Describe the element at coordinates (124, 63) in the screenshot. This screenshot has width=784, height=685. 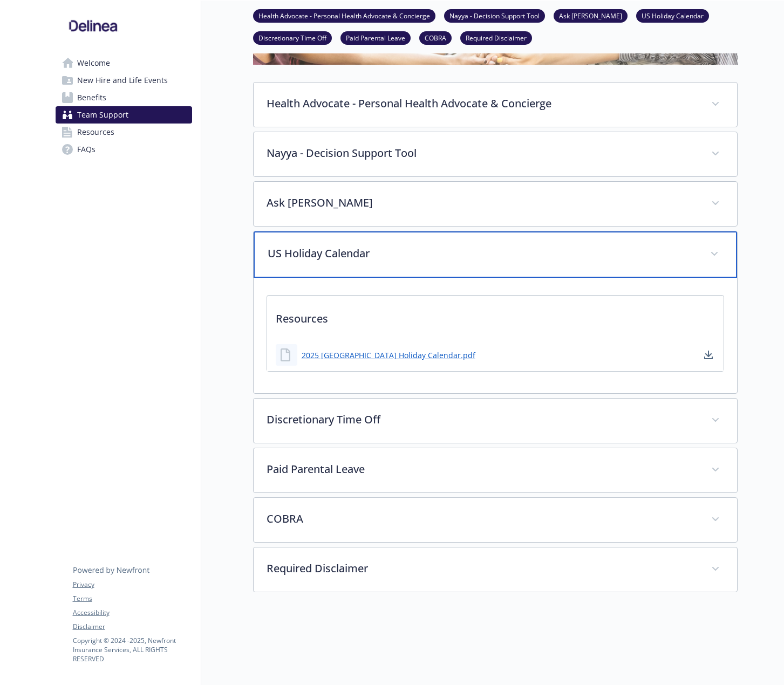
I see `a: Welcome` at that location.